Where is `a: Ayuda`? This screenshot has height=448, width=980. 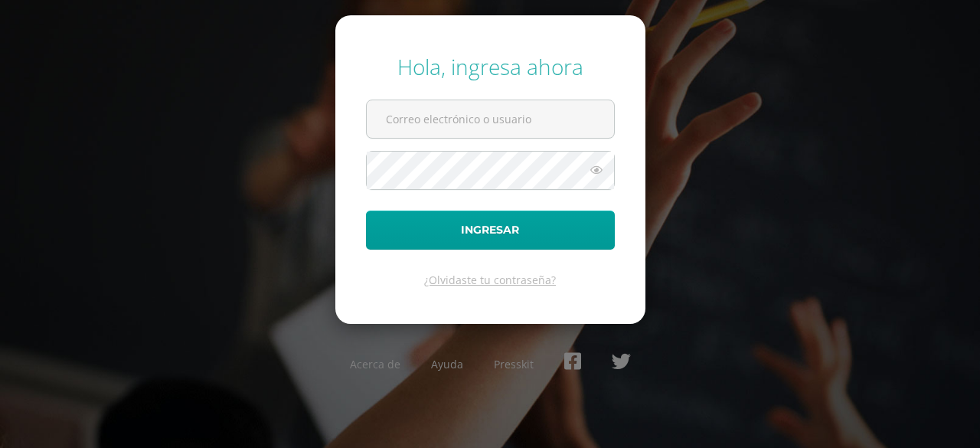
a: Ayuda is located at coordinates (447, 364).